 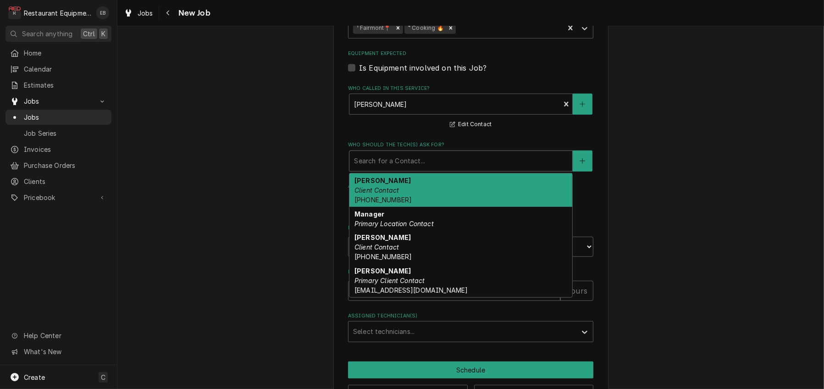 I want to click on div: Estimated Arrival Time, so click(x=471, y=240).